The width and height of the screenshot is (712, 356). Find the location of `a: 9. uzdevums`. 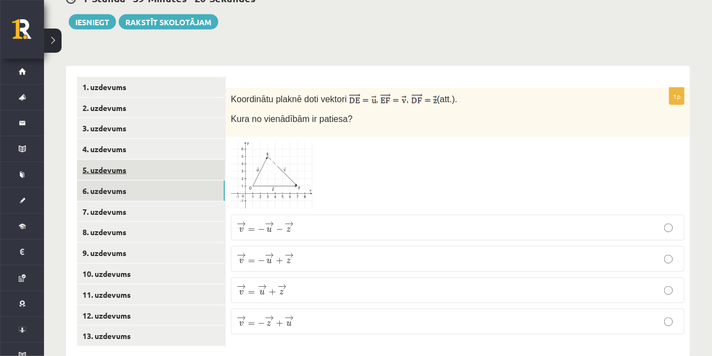

a: 9. uzdevums is located at coordinates (151, 253).